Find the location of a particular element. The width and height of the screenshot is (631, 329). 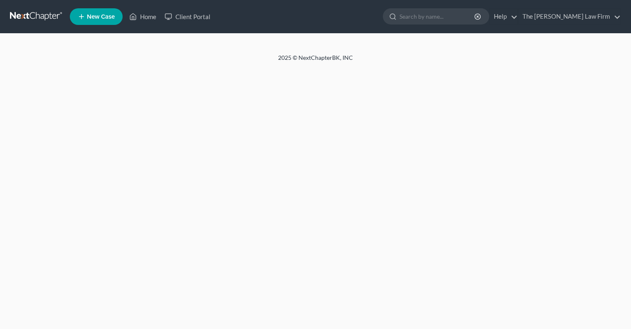

a: Home is located at coordinates (143, 17).